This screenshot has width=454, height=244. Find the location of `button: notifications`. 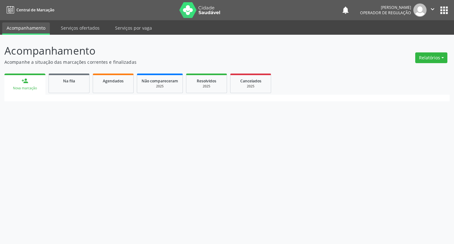

button: notifications is located at coordinates (346, 10).